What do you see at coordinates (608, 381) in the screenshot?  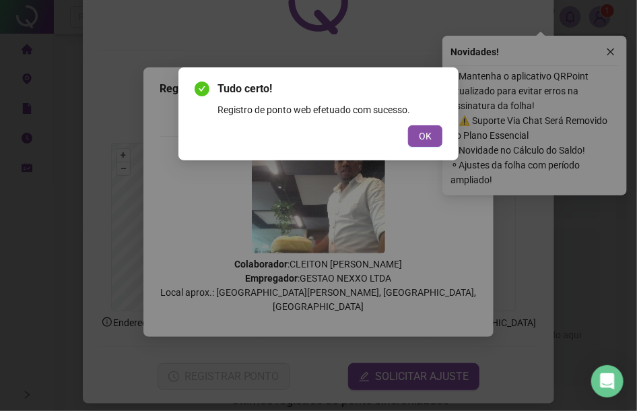 I see `div: Open Intercom Messenger` at bounding box center [608, 381].